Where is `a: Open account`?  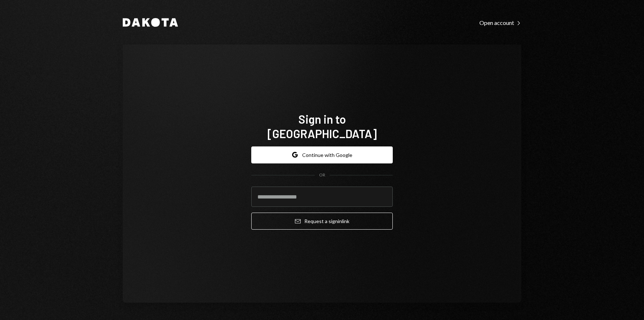
a: Open account is located at coordinates (501, 22).